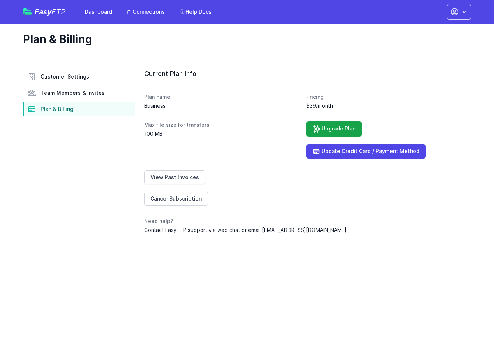 This screenshot has width=494, height=348. Describe the element at coordinates (73, 93) in the screenshot. I see `span: Team Members & Invites` at that location.